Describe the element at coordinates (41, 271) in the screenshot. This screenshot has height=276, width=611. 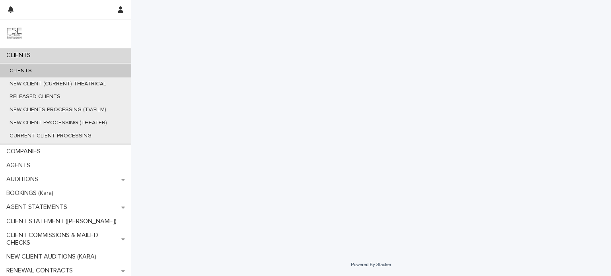
I see `p: RENEWAL CONTRACTS` at that location.